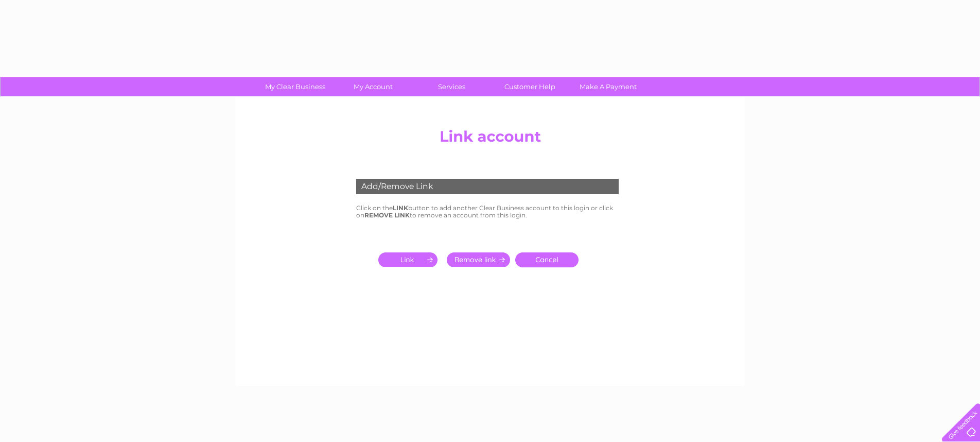 This screenshot has height=442, width=980. What do you see at coordinates (488, 186) in the screenshot?
I see `div: Add/Remove Link` at bounding box center [488, 186].